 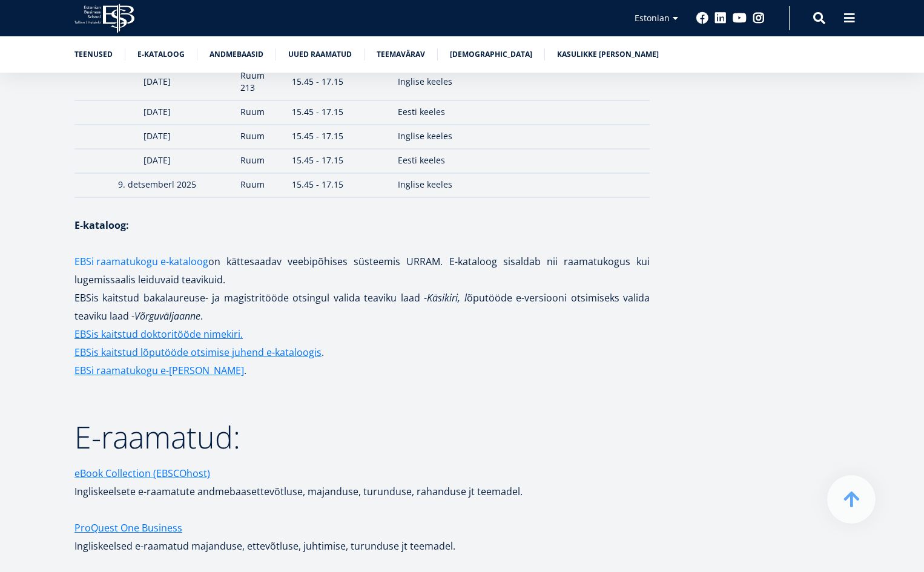 What do you see at coordinates (320, 55) in the screenshot?
I see `a: Uued raamatud` at bounding box center [320, 55].